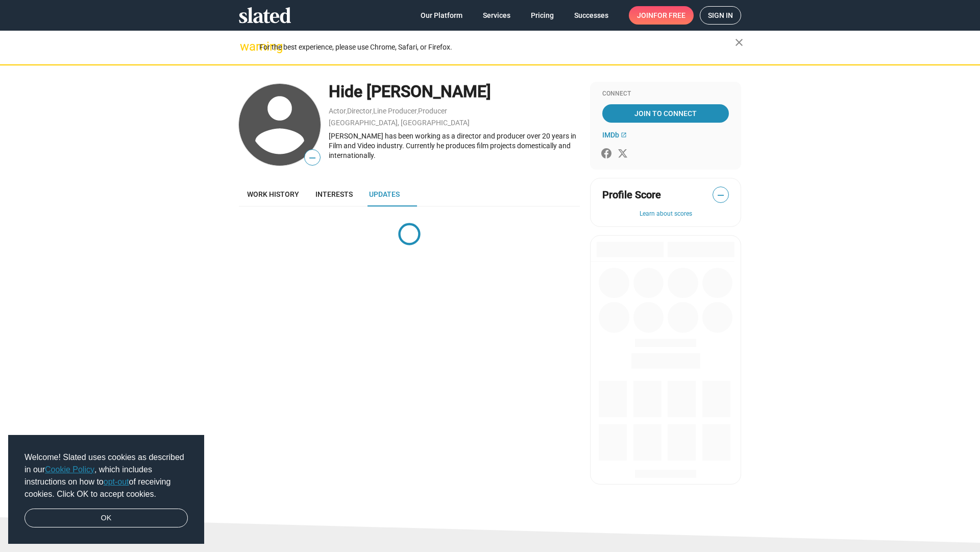 This screenshot has height=552, width=980. I want to click on a: Line Producer, so click(395, 111).